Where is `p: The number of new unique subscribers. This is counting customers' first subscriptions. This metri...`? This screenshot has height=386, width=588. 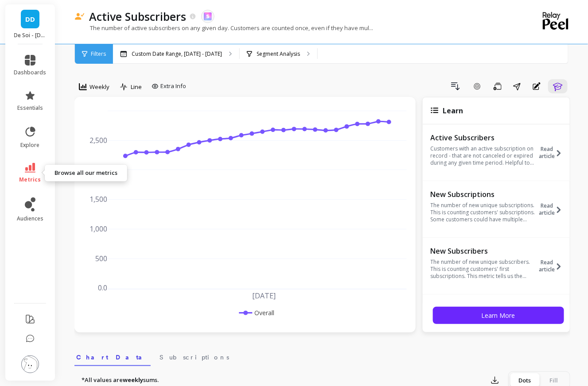
p: The number of new unique subscribers. This is counting customers' first subscriptions. This metri... is located at coordinates (484, 269).